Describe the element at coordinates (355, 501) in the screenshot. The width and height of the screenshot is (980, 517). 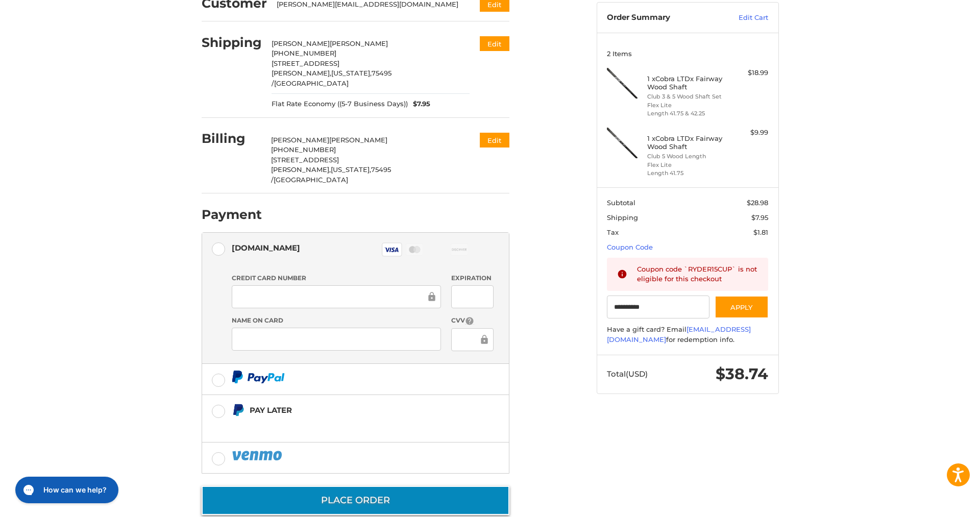
I see `button: Place Order` at that location.